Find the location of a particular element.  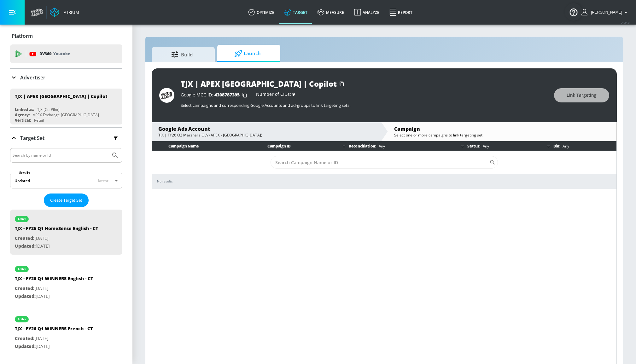

div: Google MCC ID: is located at coordinates (215, 95).